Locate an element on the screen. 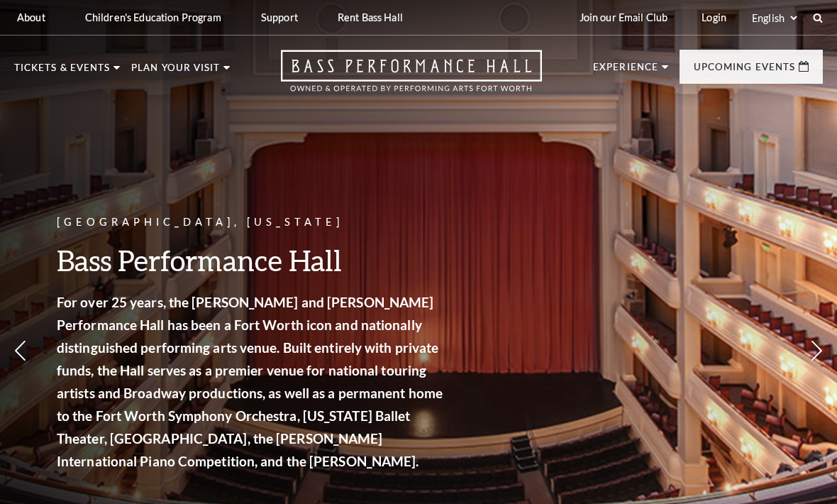  p: Tickets & Events is located at coordinates (62, 72).